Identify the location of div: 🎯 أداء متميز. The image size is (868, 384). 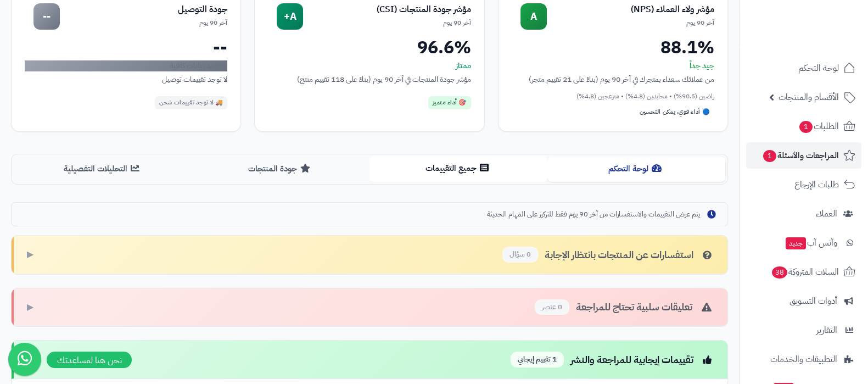
(450, 102).